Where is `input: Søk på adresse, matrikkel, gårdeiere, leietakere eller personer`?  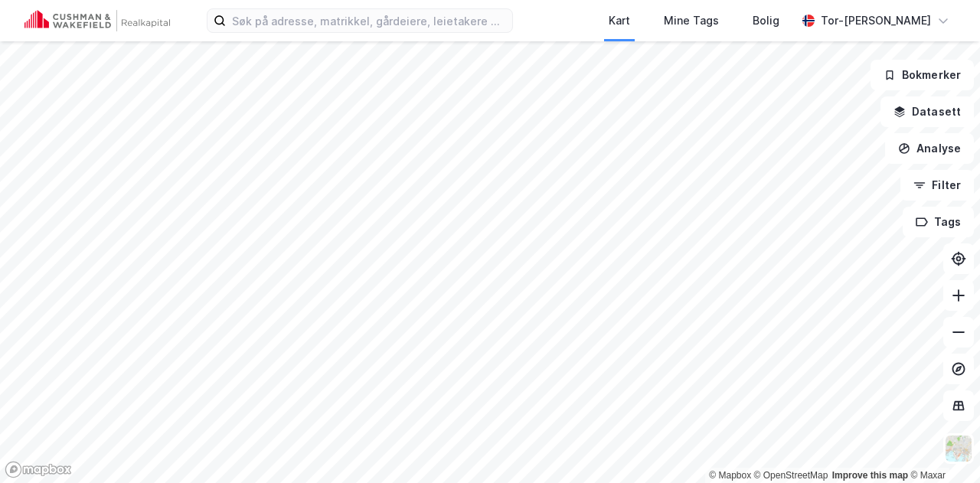 input: Søk på adresse, matrikkel, gårdeiere, leietakere eller personer is located at coordinates (369, 20).